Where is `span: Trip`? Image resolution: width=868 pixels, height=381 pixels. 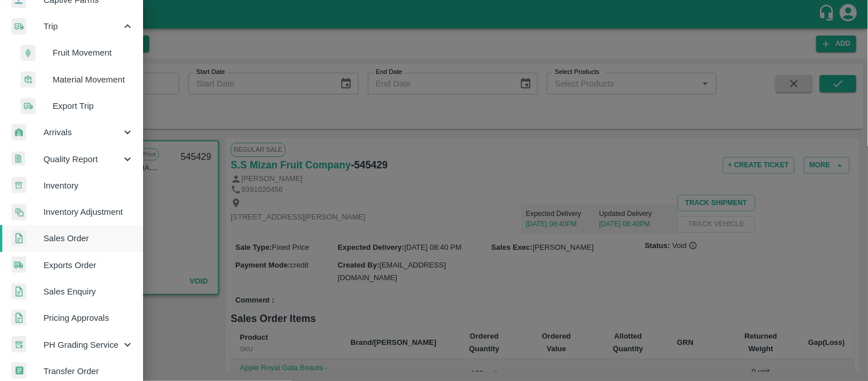
span: Trip is located at coordinates (82, 26).